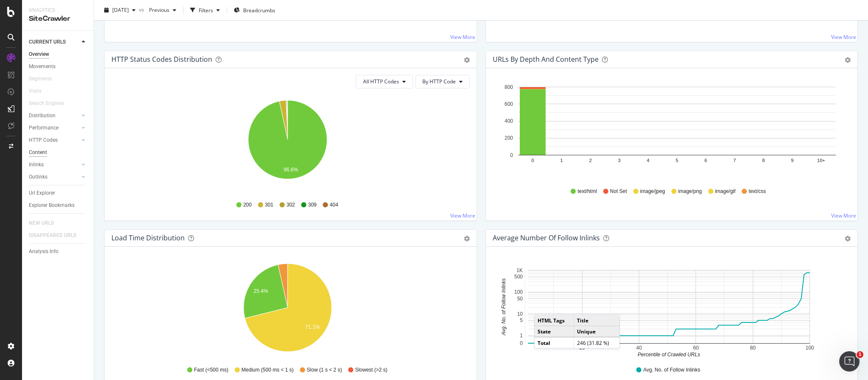 Image resolution: width=868 pixels, height=380 pixels. Describe the element at coordinates (58, 205) in the screenshot. I see `a: Explorer Bookmarks` at that location.